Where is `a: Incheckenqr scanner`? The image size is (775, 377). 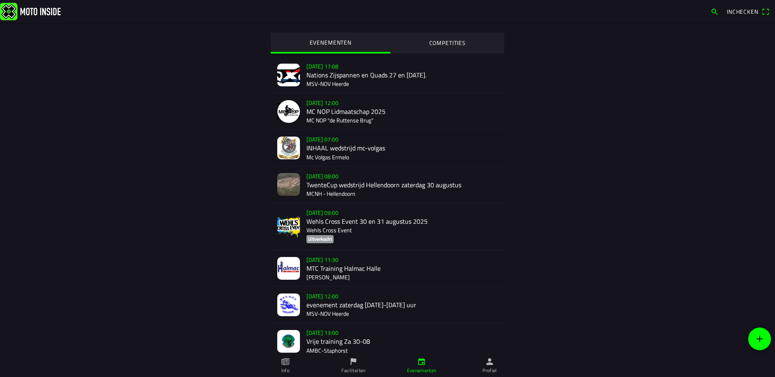 a: Incheckenqr scanner is located at coordinates (748, 11).